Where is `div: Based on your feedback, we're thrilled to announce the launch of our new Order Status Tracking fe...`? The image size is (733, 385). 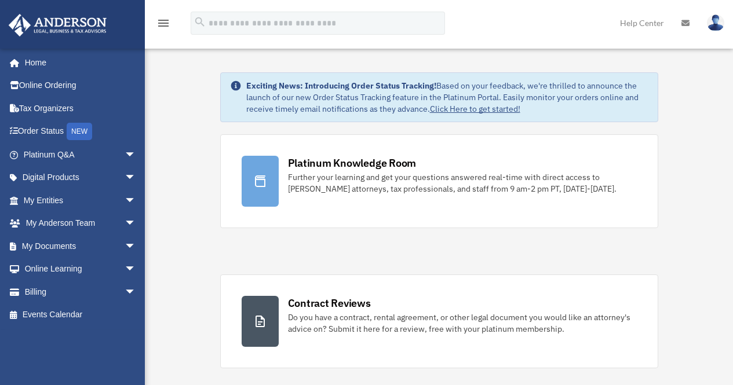 div: Based on your feedback, we're thrilled to announce the launch of our new Order Status Tracking fe... is located at coordinates (447, 97).